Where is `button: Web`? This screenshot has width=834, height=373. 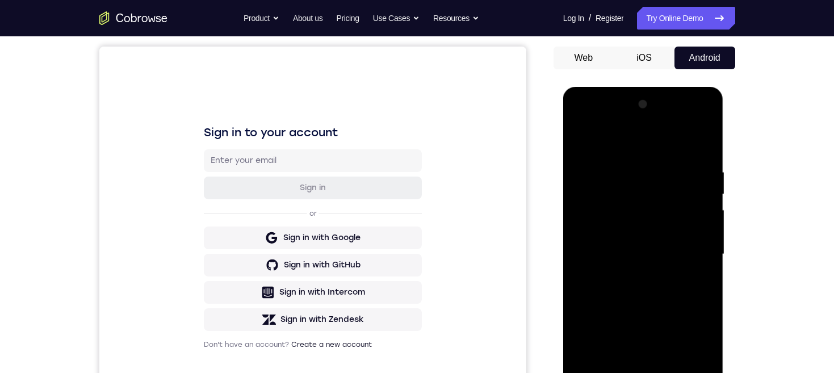
button: Web is located at coordinates (584, 58).